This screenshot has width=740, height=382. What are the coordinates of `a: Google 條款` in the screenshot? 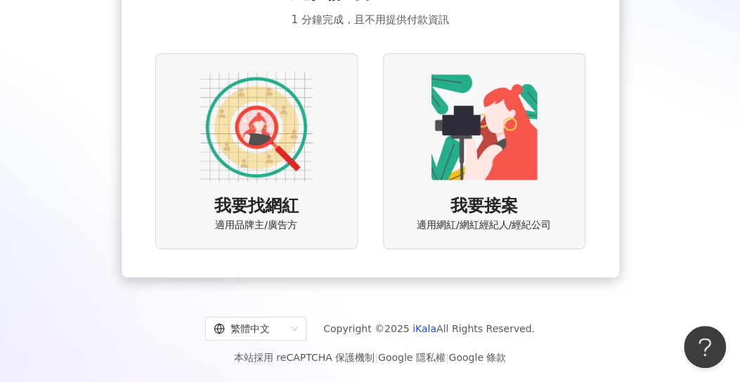 It's located at (477, 358).